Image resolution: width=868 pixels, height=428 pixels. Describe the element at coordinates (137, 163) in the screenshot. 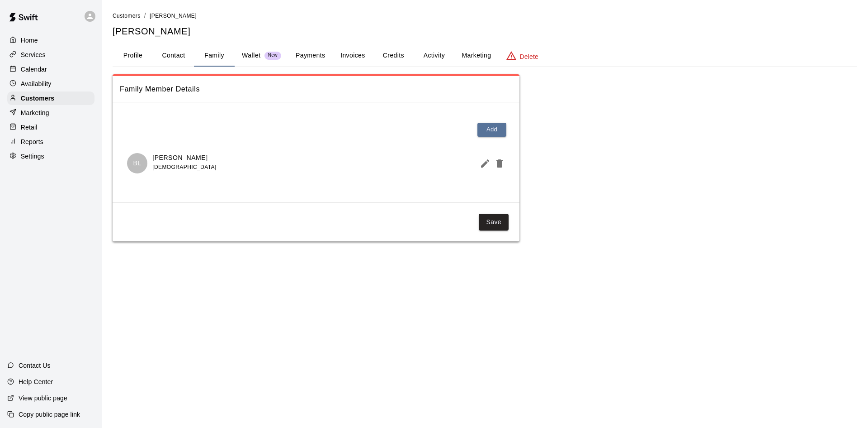

I see `div: Brayden Layne` at that location.